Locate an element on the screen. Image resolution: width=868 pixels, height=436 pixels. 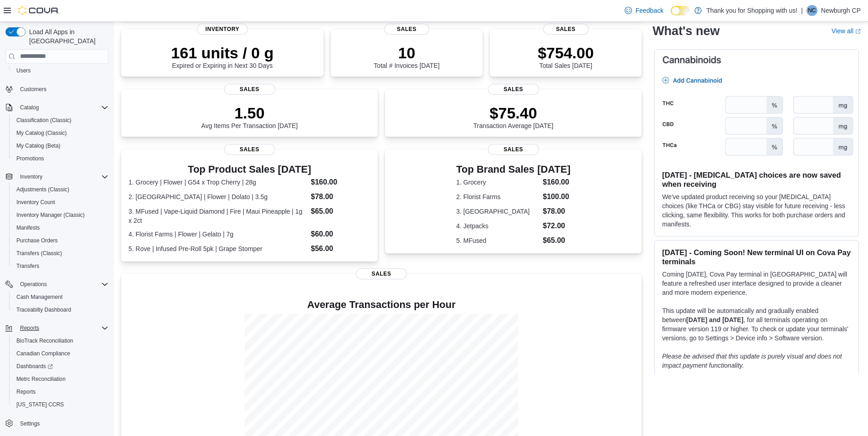
a: Customers is located at coordinates (33, 89).